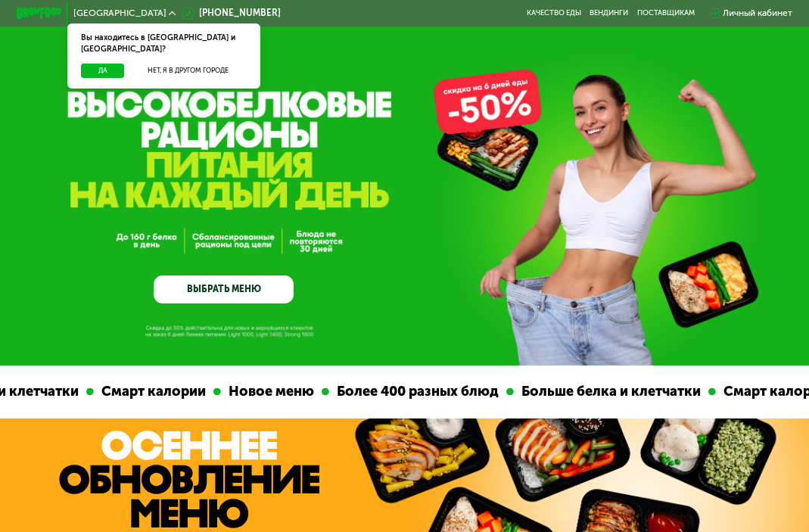 This screenshot has height=532, width=809. Describe the element at coordinates (187, 70) in the screenshot. I see `button: Нет, я в другом городе` at that location.